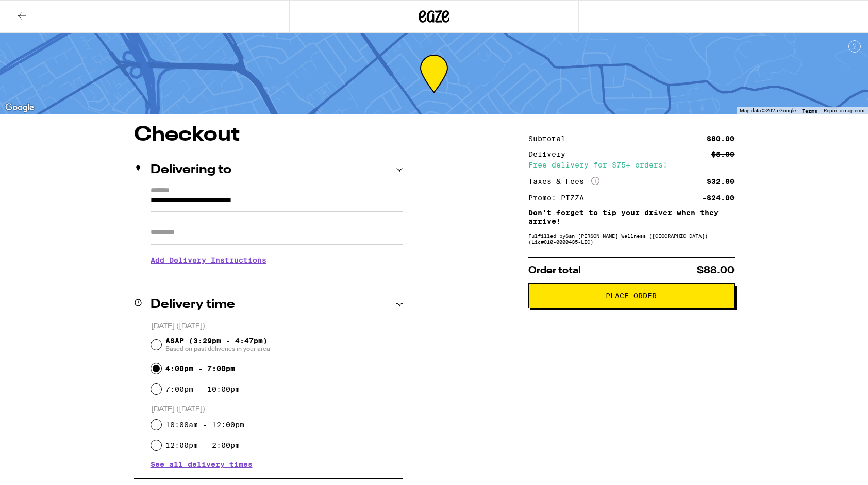  What do you see at coordinates (204, 424) in the screenshot?
I see `label: 10:00am - 12:00pm` at bounding box center [204, 424].